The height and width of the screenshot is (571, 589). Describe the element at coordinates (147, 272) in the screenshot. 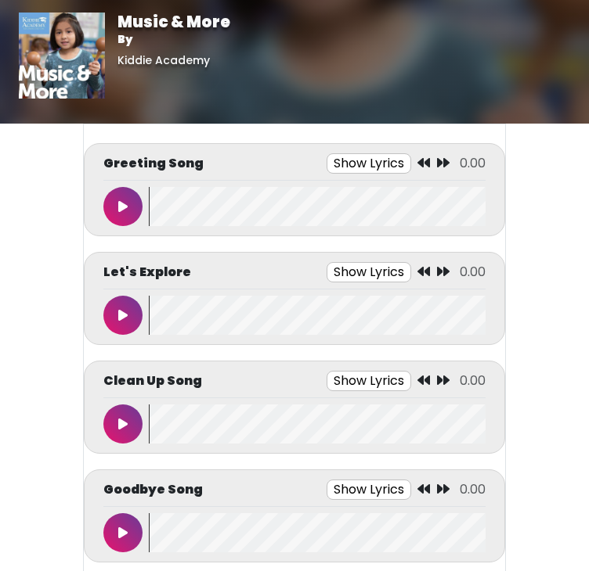

I see `p: Let's Explore` at that location.